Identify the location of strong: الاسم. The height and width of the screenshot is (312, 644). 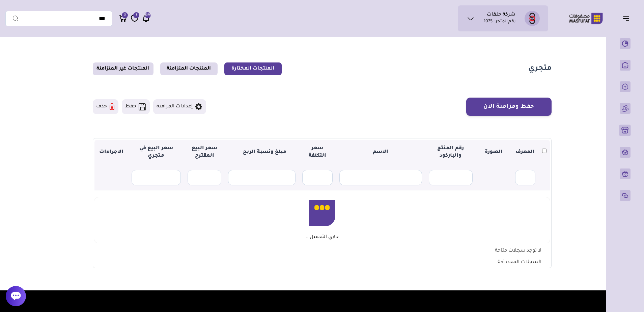
(380, 152).